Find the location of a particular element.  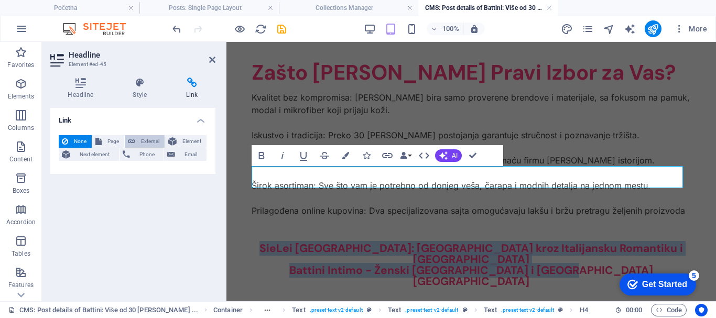

h6: Session time is located at coordinates (629, 310).